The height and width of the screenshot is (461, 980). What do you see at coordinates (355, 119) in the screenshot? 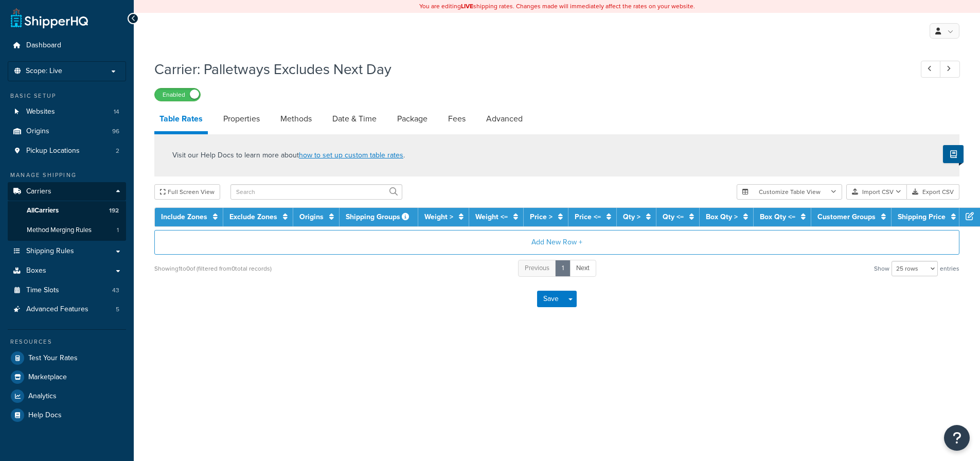
I see `a: Date & Time` at bounding box center [355, 119].